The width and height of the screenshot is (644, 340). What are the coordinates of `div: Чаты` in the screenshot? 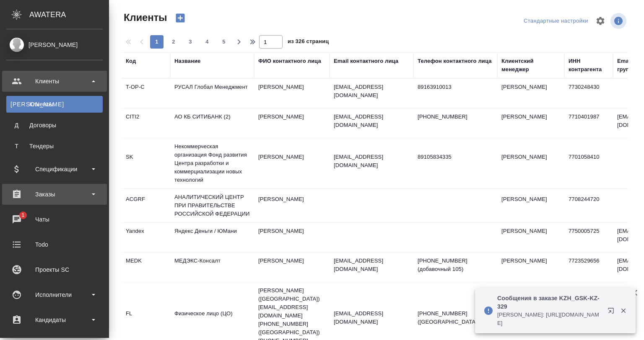 It's located at (55, 219).